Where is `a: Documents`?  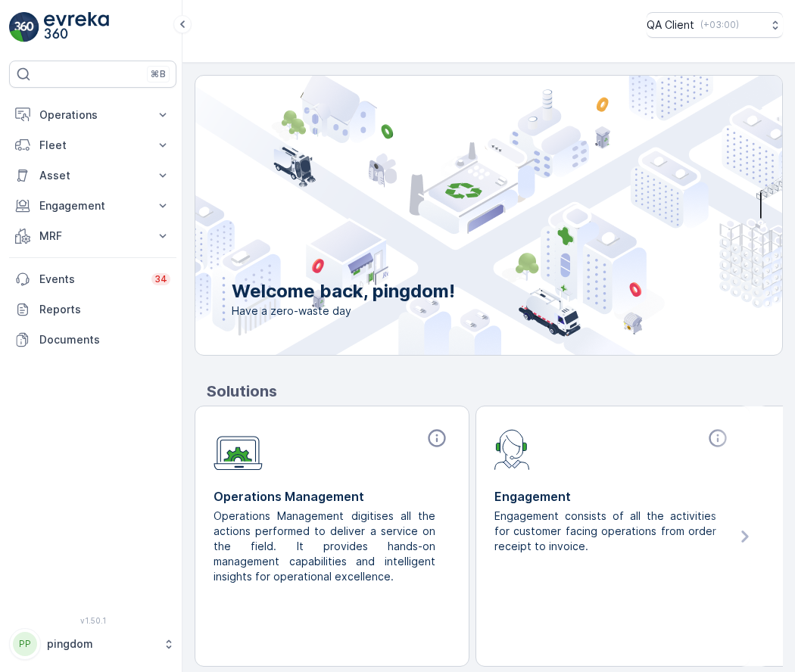 a: Documents is located at coordinates (92, 340).